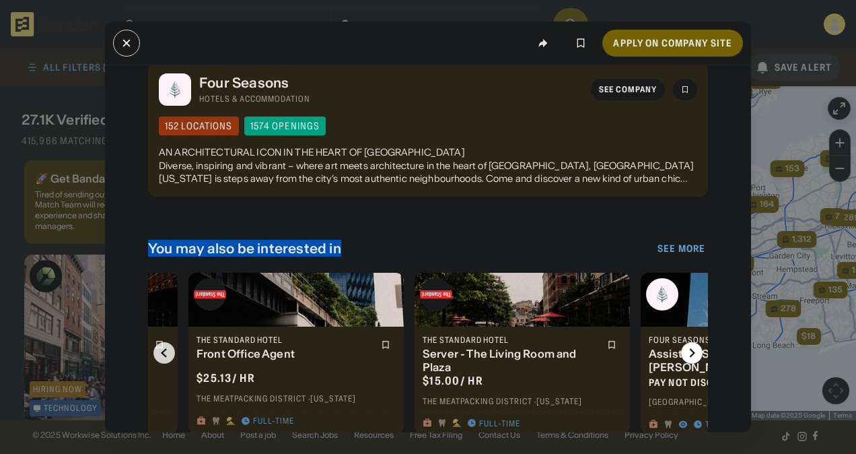  Describe the element at coordinates (164, 353) in the screenshot. I see `img: Left Arrow` at that location.